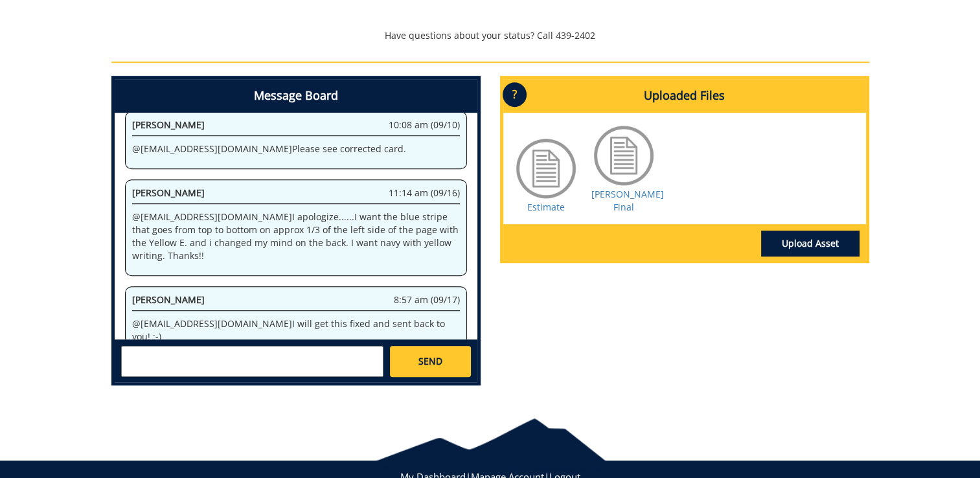 The width and height of the screenshot is (980, 478). Describe the element at coordinates (490, 36) in the screenshot. I see `p: Have questions about your status? Call 439-2402` at that location.